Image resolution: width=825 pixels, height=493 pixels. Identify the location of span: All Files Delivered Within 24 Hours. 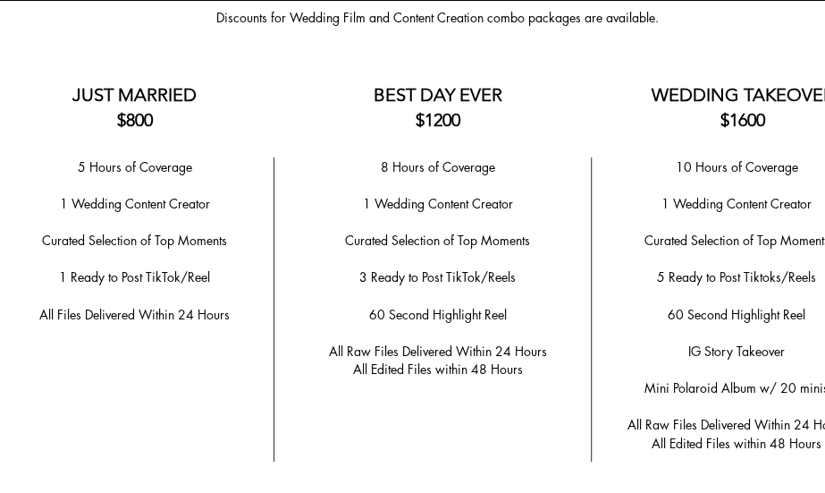
(134, 313).